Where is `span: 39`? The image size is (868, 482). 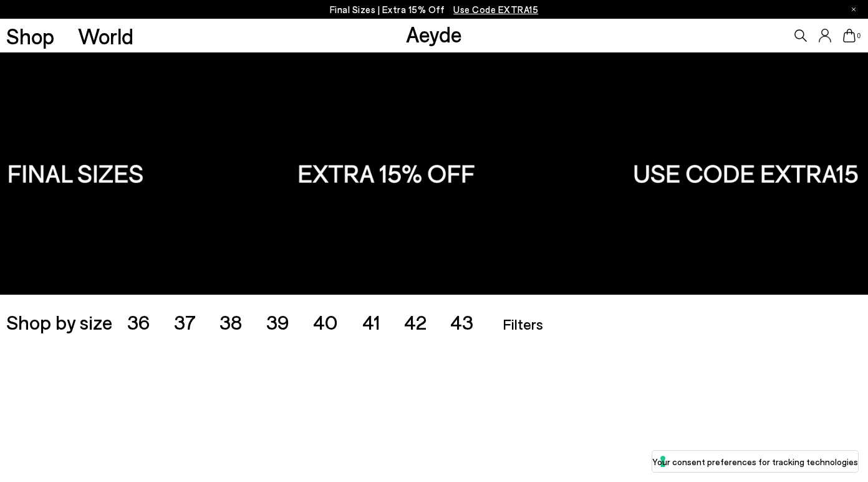
span: 39 is located at coordinates (278, 322).